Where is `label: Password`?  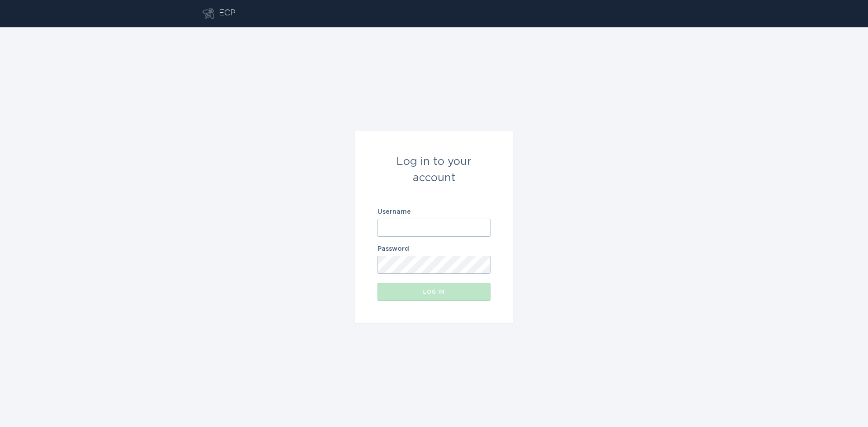
label: Password is located at coordinates (434, 249).